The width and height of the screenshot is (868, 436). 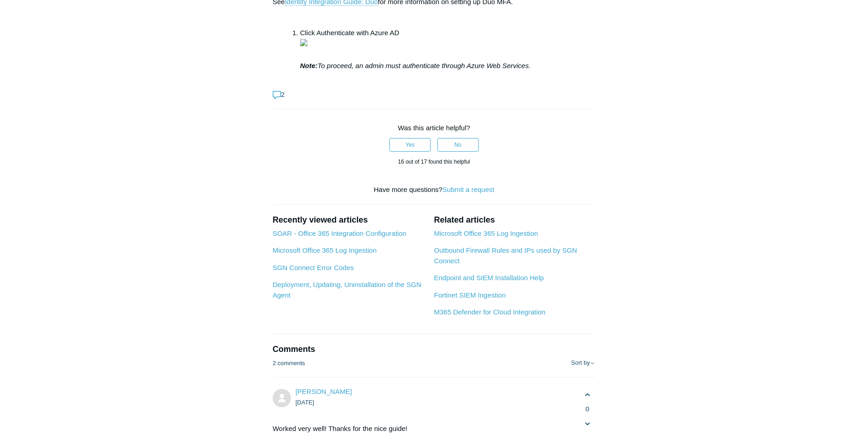 I want to click on a: SGN Connect Error Codes, so click(x=314, y=268).